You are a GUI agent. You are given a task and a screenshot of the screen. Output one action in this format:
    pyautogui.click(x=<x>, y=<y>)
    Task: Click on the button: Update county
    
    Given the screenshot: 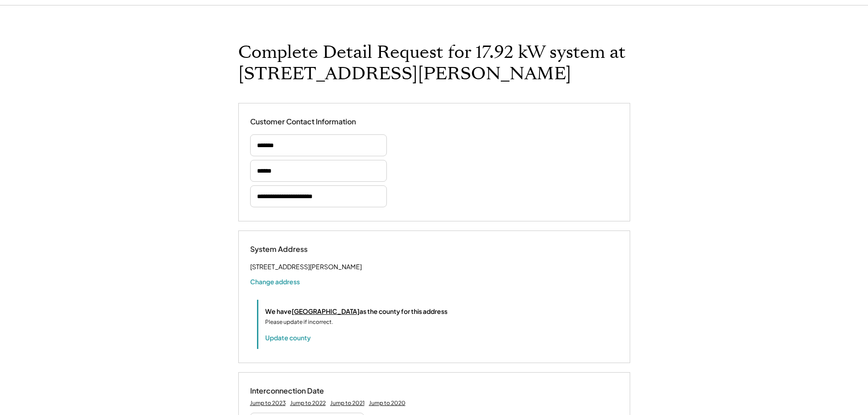 What is the action you would take?
    pyautogui.click(x=288, y=338)
    